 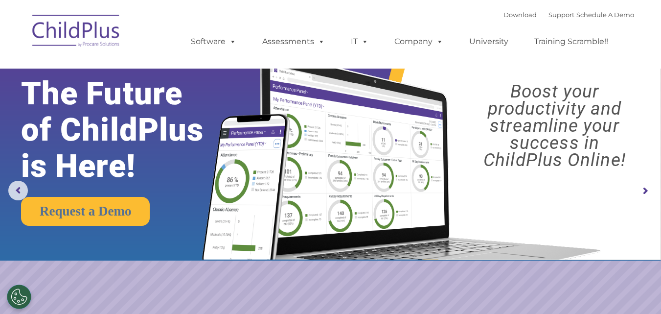 I want to click on a: Schedule A Demo, so click(x=605, y=15).